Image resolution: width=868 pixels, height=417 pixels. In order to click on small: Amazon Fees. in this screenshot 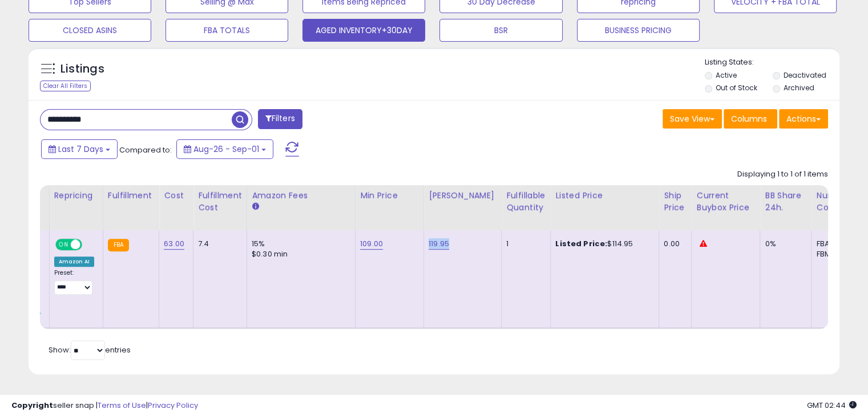, I will do `click(255, 206)`.